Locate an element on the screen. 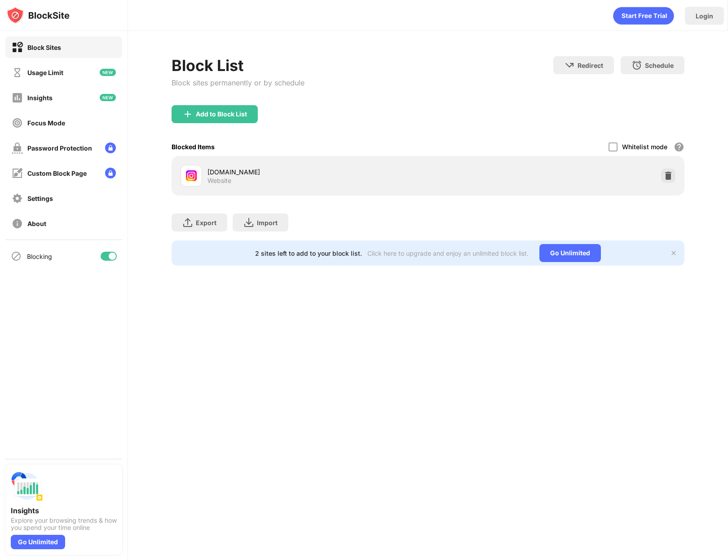 The height and width of the screenshot is (560, 728). div: Settings is located at coordinates (40, 198).